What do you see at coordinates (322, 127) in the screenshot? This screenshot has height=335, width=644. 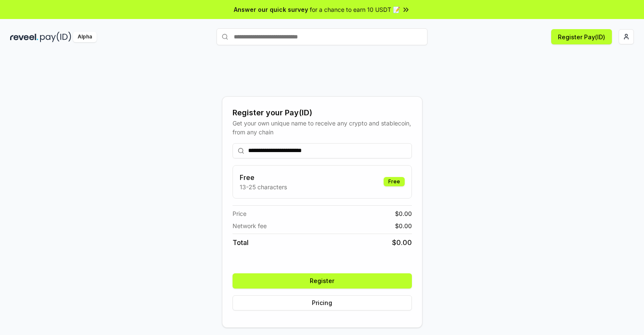 I see `div: Get your own unique name to receive any crypto and stablecoin, from any chain` at bounding box center [322, 127].